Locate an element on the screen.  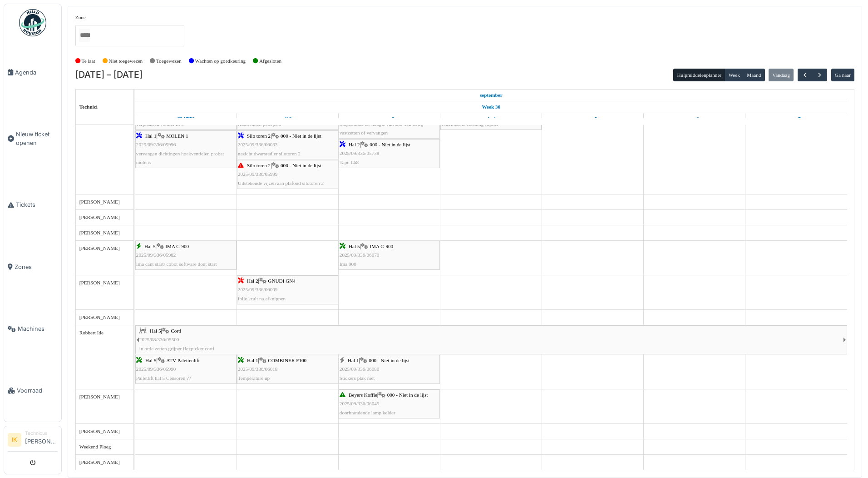
a: 4 september 2025 is located at coordinates (491, 119).